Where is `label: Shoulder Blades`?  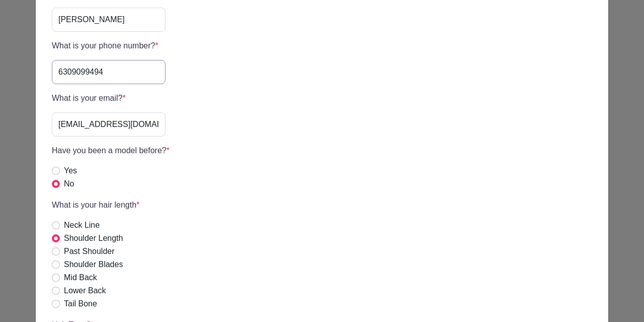 label: Shoulder Blades is located at coordinates (93, 264).